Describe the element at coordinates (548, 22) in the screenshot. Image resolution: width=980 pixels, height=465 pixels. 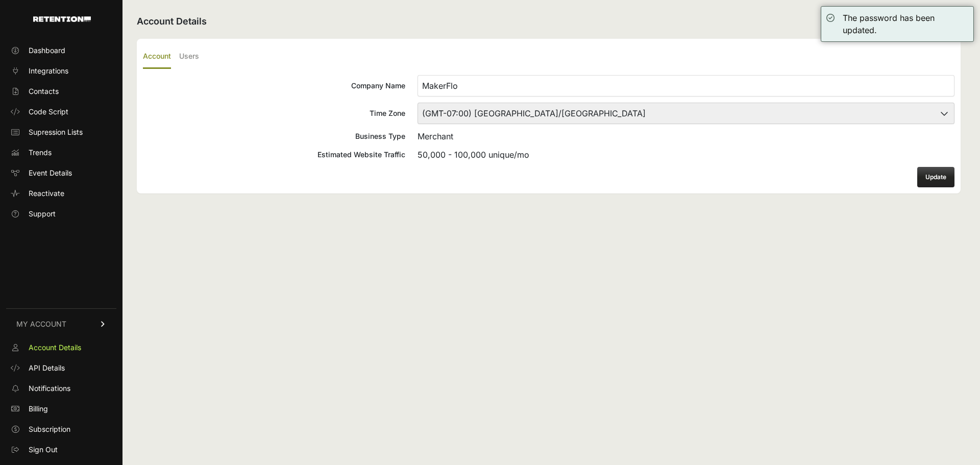
I see `h2: Account Details` at that location.